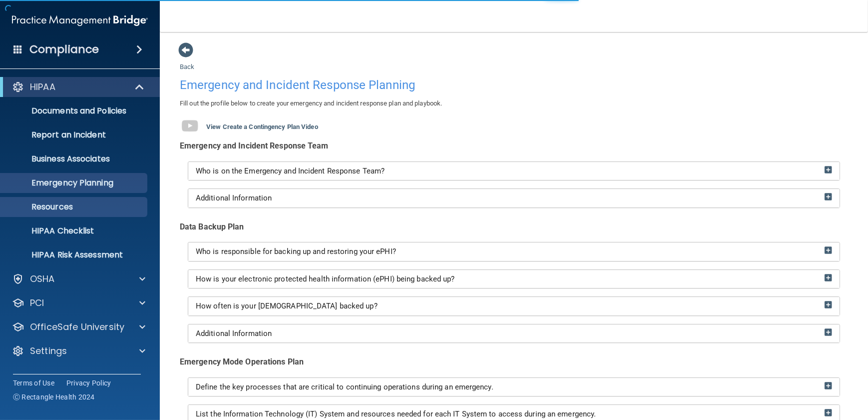 This screenshot has height=420, width=868. Describe the element at coordinates (514, 85) in the screenshot. I see `h4: Emergency and Incident Response Planning` at that location.